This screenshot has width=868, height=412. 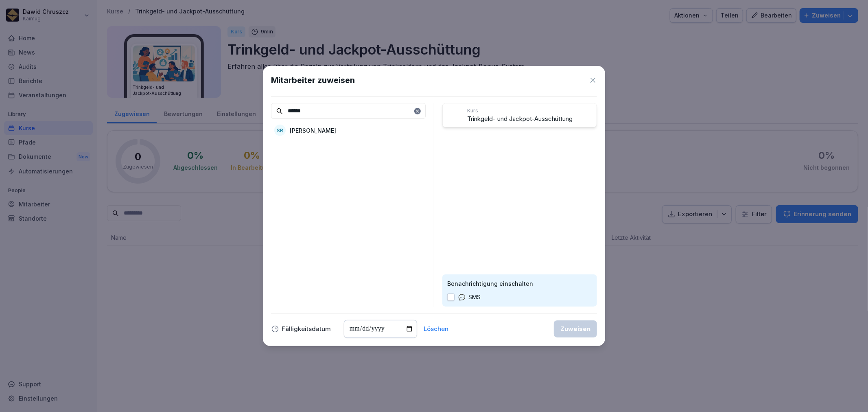 I want to click on p: SMS, so click(x=475, y=297).